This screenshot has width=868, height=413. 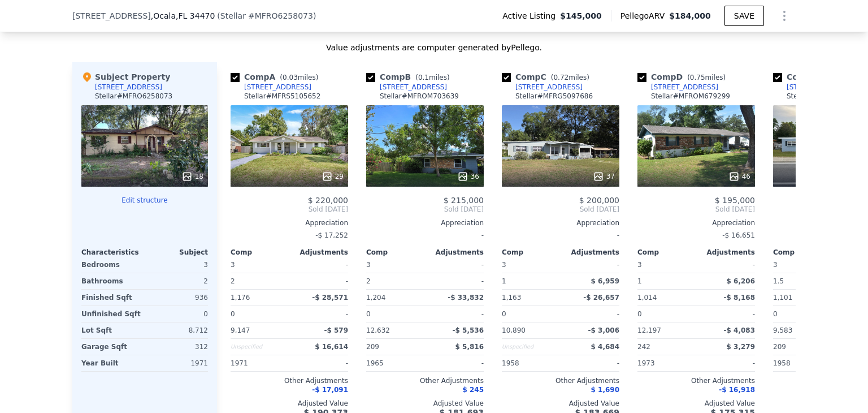 What do you see at coordinates (280, 16) in the screenshot?
I see `span: # MFRO6258073` at bounding box center [280, 16].